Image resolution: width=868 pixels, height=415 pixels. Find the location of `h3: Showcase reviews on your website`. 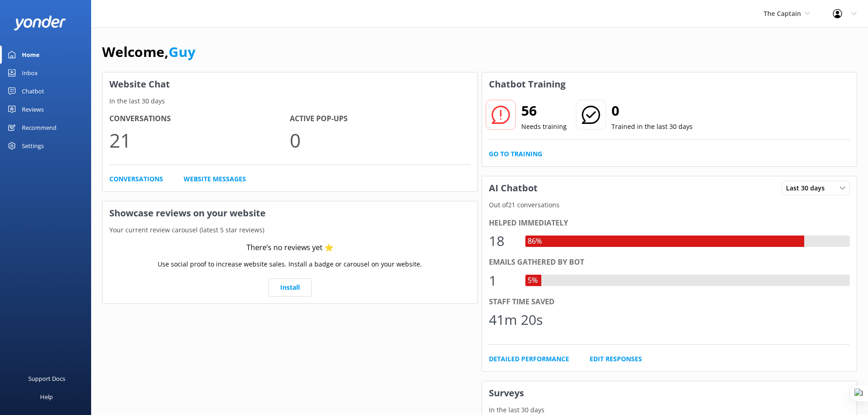

h3: Showcase reviews on your website is located at coordinates (290, 213).